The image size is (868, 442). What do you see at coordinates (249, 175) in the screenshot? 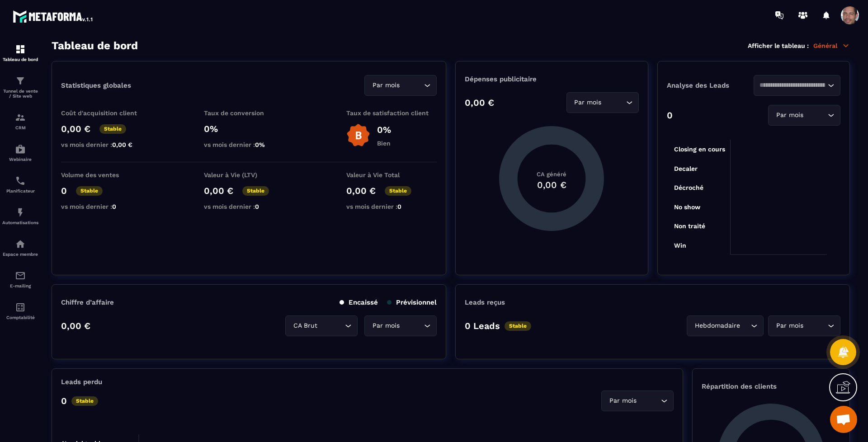
I see `p: Valeur à Vie (LTV)` at bounding box center [249, 175].